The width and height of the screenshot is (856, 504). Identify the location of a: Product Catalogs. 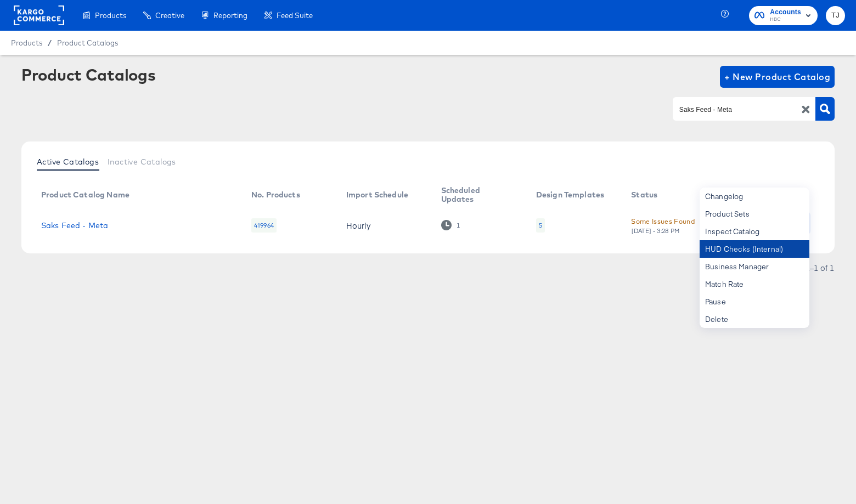
(87, 43).